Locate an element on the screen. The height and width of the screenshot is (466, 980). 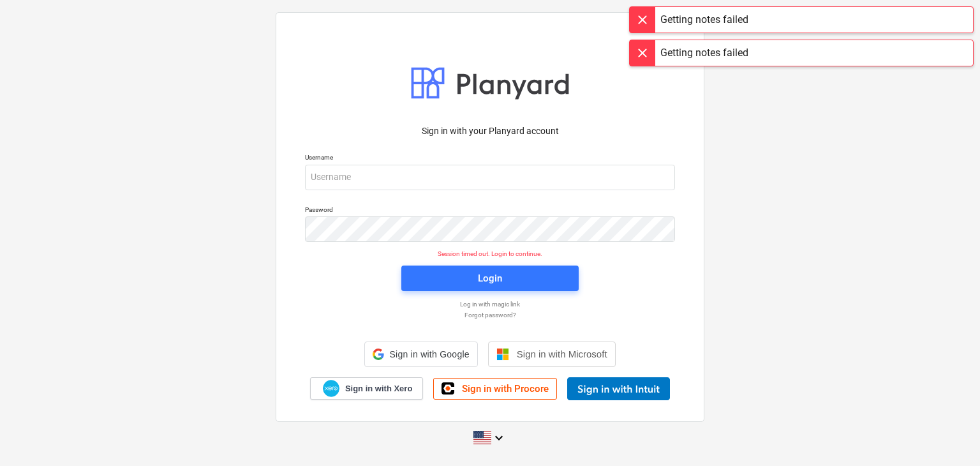
div: Login is located at coordinates (490, 278).